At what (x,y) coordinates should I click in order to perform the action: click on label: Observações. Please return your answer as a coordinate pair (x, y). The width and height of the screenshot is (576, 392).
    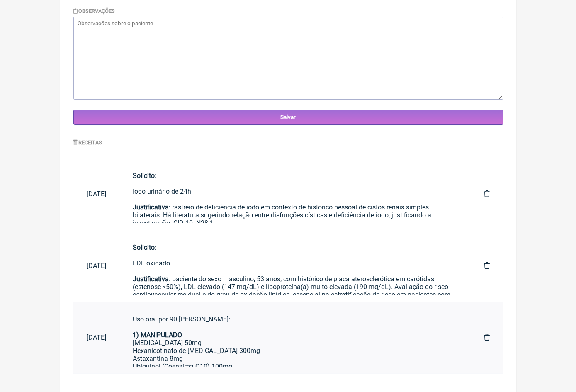
    Looking at the image, I should click on (94, 11).